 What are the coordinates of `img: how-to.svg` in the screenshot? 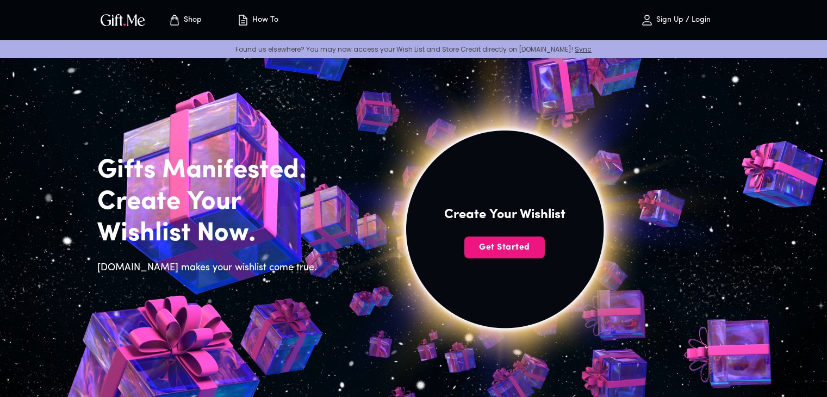 It's located at (243, 20).